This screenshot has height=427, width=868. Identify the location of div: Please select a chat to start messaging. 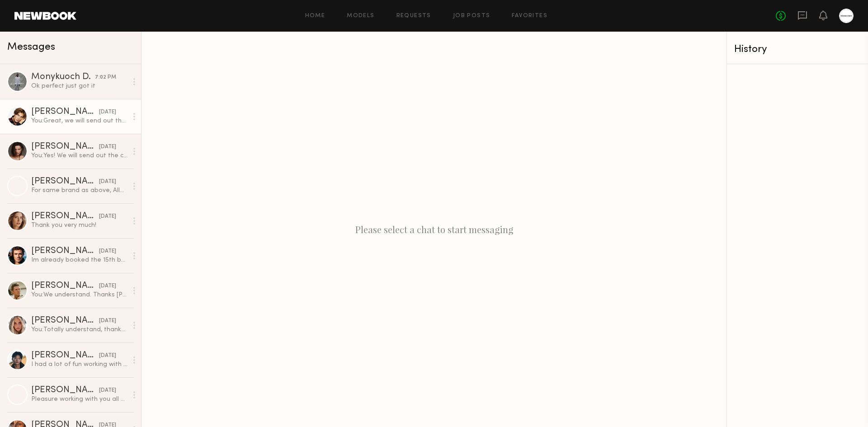
(434, 229).